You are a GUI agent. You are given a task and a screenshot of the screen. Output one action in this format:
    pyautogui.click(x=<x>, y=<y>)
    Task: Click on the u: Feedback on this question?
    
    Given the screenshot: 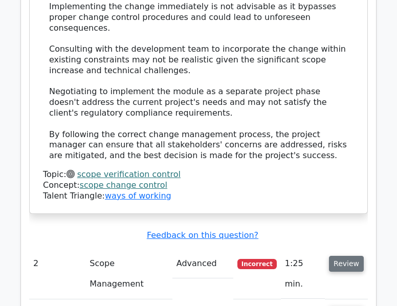 What is the action you would take?
    pyautogui.click(x=203, y=235)
    